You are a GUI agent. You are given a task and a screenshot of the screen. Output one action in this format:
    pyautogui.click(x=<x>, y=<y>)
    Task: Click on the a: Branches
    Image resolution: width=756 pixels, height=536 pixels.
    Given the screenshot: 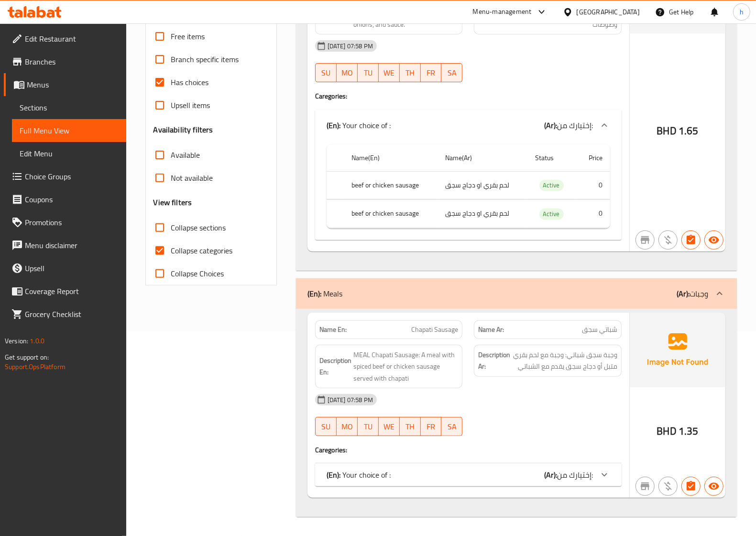 What is the action you would take?
    pyautogui.click(x=65, y=61)
    